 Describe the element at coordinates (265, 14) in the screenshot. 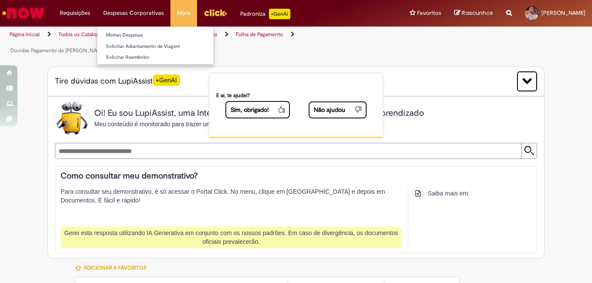

I see `div: Padroniza` at that location.